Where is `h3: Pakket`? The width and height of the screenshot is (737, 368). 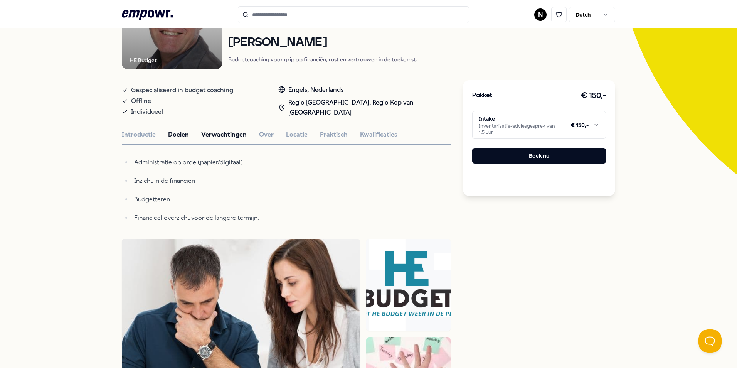
h3: Pakket is located at coordinates (482, 96).